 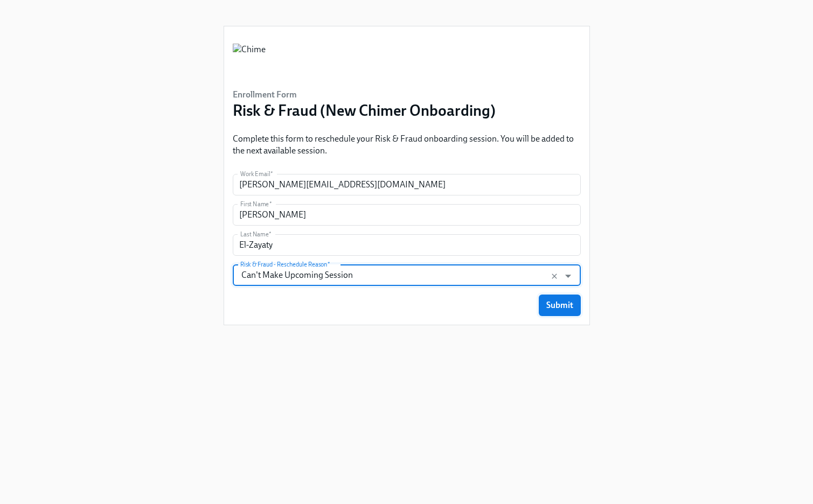 What do you see at coordinates (406, 145) in the screenshot?
I see `p: Complete this form to reschedule your Risk & Fraud onboarding session. You will be added to the n...` at bounding box center [406, 145].